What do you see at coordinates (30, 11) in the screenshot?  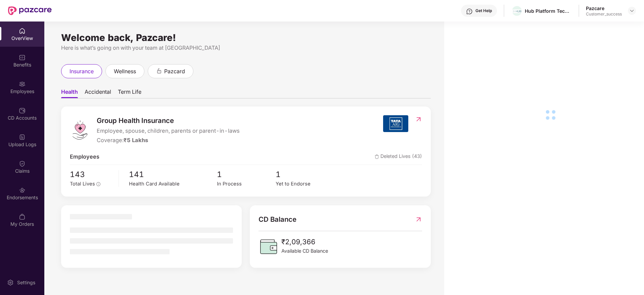 I see `img: New Pazcare Logo` at bounding box center [30, 11].